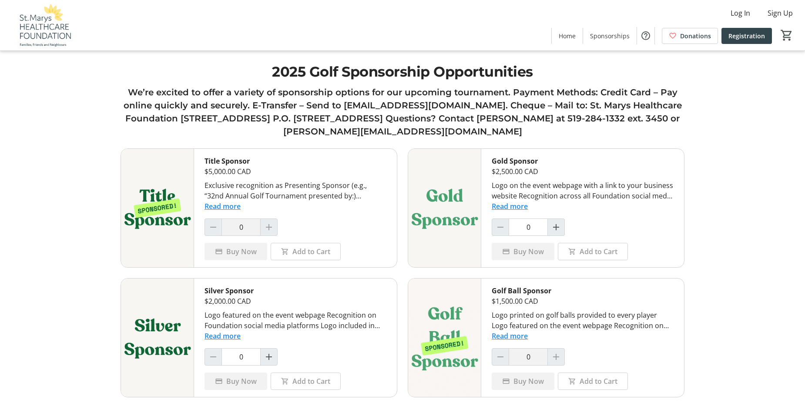  I want to click on a: Registration, so click(746, 36).